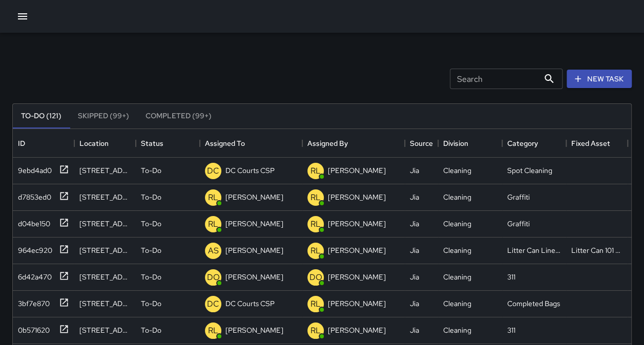  What do you see at coordinates (530, 170) in the screenshot?
I see `div: Spot Cleaning` at bounding box center [530, 170].